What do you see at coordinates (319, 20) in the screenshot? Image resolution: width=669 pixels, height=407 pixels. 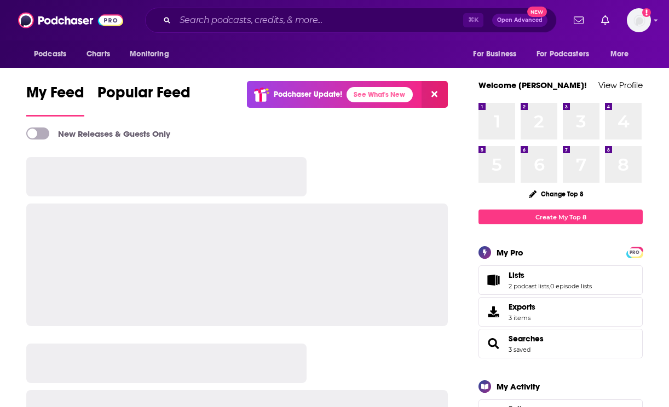 I see `input: Search podcasts, credits, & more...` at bounding box center [319, 20].